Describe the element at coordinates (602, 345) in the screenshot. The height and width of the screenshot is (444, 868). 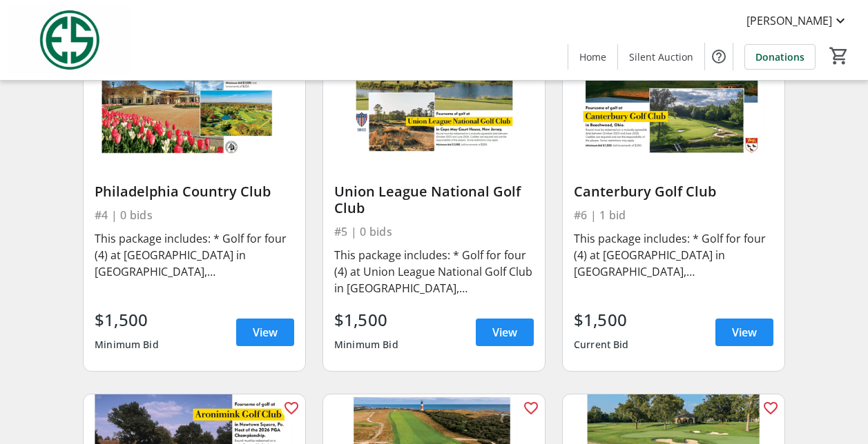
I see `div: Current Bid` at that location.